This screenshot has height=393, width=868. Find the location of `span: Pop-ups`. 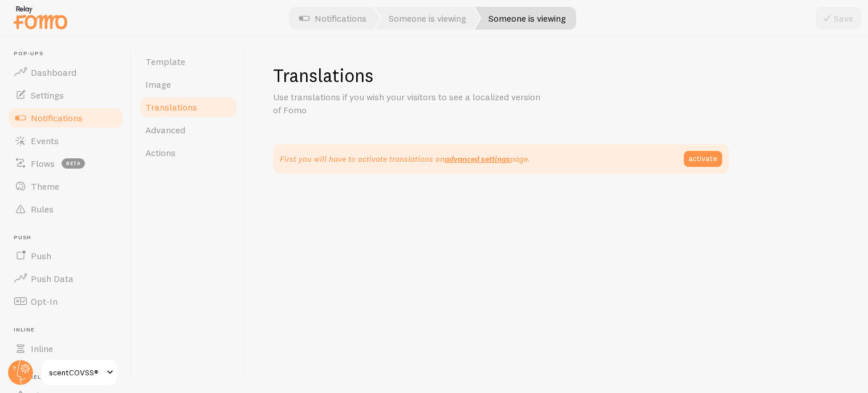

span: Pop-ups is located at coordinates (69, 53).